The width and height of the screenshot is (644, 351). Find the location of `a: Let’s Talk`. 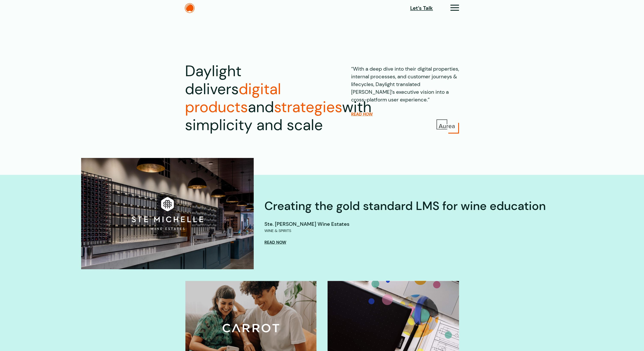

a: Let’s Talk is located at coordinates (422, 8).